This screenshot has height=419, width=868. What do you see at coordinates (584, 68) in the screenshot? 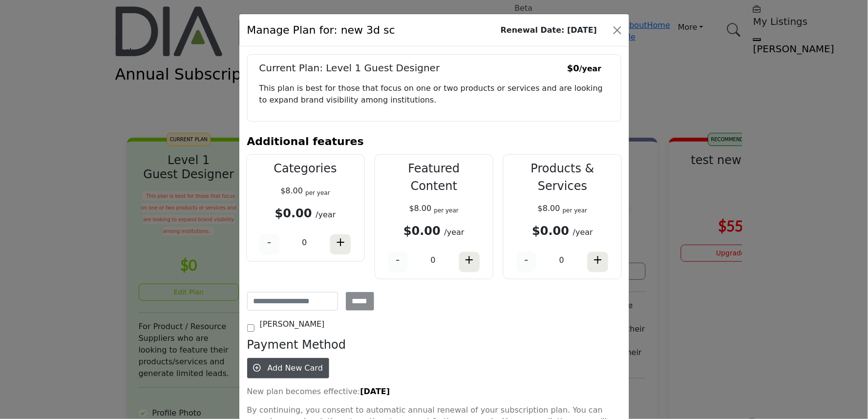
I see `p: $0` at bounding box center [584, 68].